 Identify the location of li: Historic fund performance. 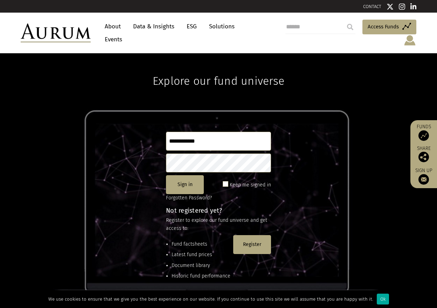
(201, 276).